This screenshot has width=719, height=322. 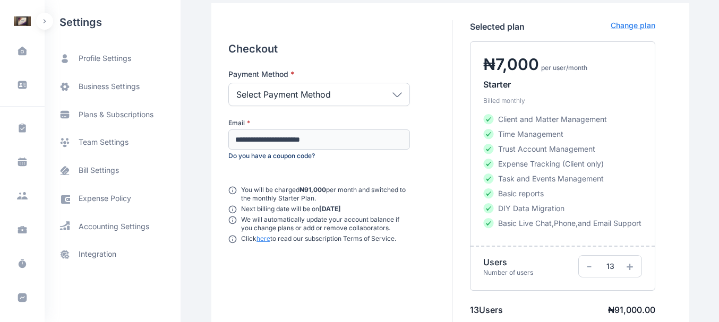 What do you see at coordinates (564, 68) in the screenshot?
I see `span: per user/month` at bounding box center [564, 68].